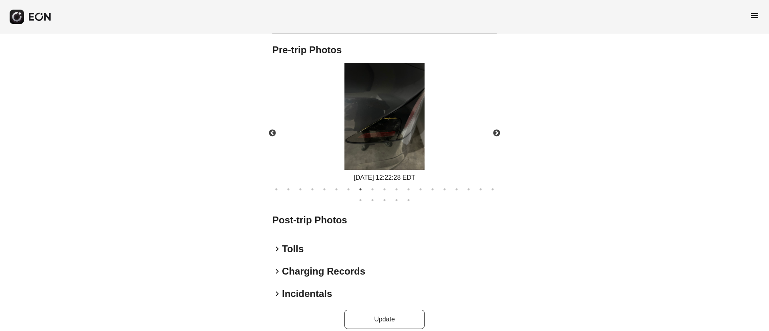 This screenshot has height=331, width=769. Describe the element at coordinates (336, 189) in the screenshot. I see `button: 6` at that location.